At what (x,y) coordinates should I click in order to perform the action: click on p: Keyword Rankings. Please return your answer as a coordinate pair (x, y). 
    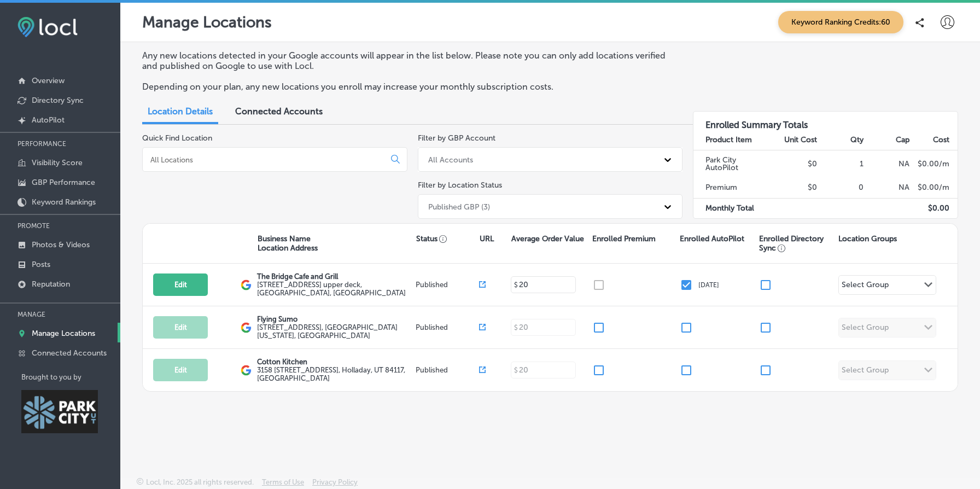
    Looking at the image, I should click on (64, 202).